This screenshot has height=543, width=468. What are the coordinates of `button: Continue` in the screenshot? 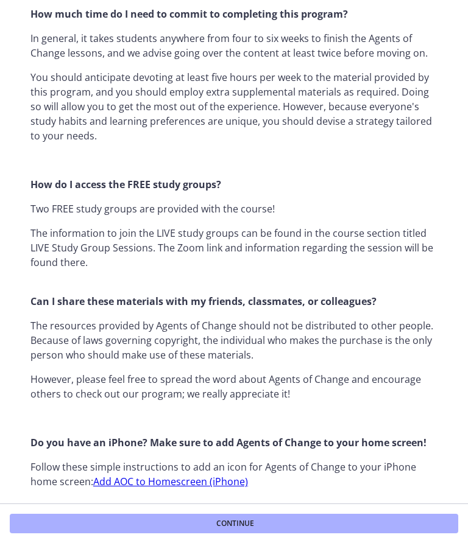 It's located at (234, 524).